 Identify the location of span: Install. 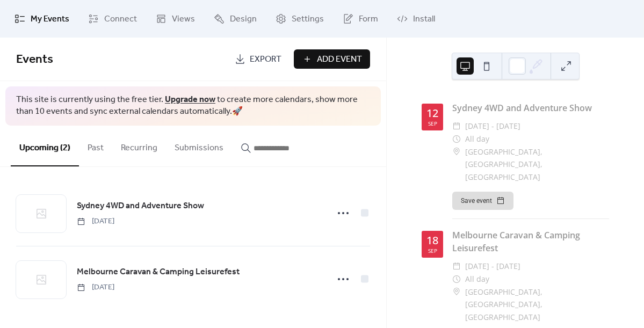
(424, 19).